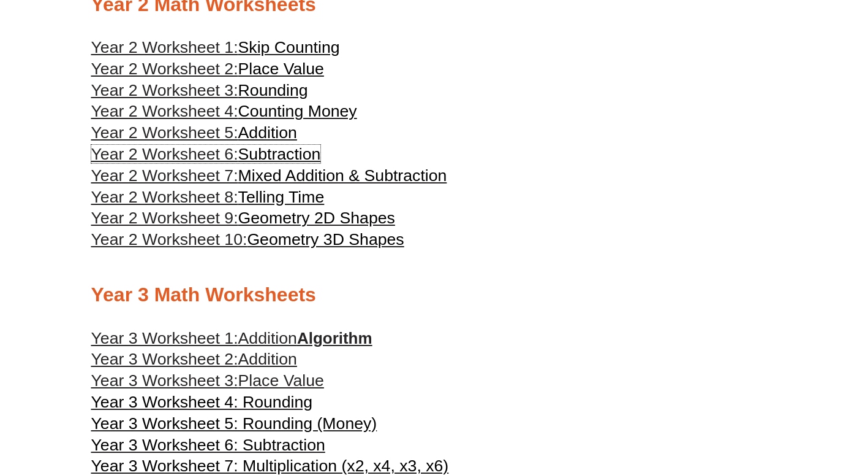 This screenshot has height=475, width=868. Describe the element at coordinates (165, 90) in the screenshot. I see `span: Year 2 Worksheet 3:` at that location.